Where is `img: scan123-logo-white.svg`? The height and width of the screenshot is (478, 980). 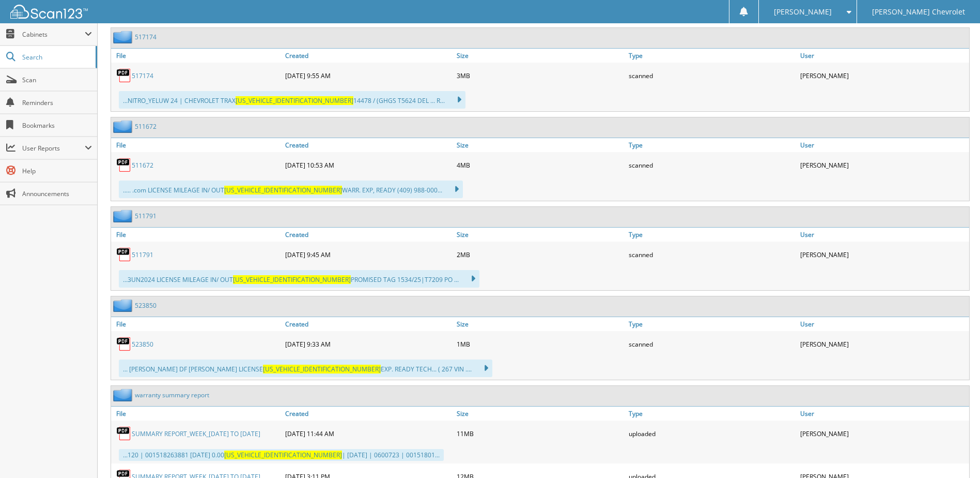
img: scan123-logo-white.svg is located at coordinates (49, 11).